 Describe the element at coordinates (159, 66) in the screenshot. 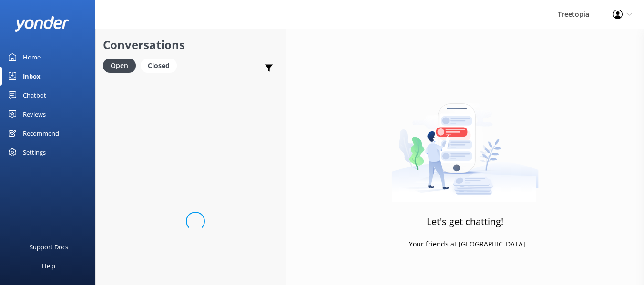

I see `div: Closed` at that location.